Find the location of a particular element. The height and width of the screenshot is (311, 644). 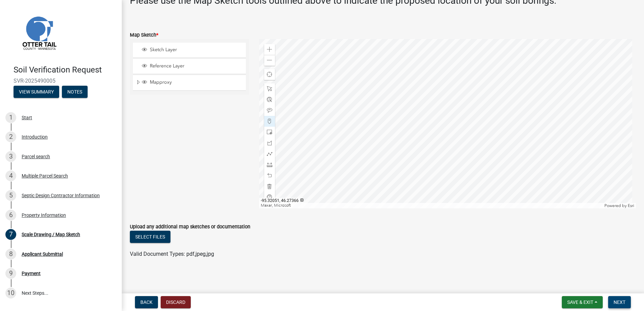

div: 10 is located at coordinates (11, 292).